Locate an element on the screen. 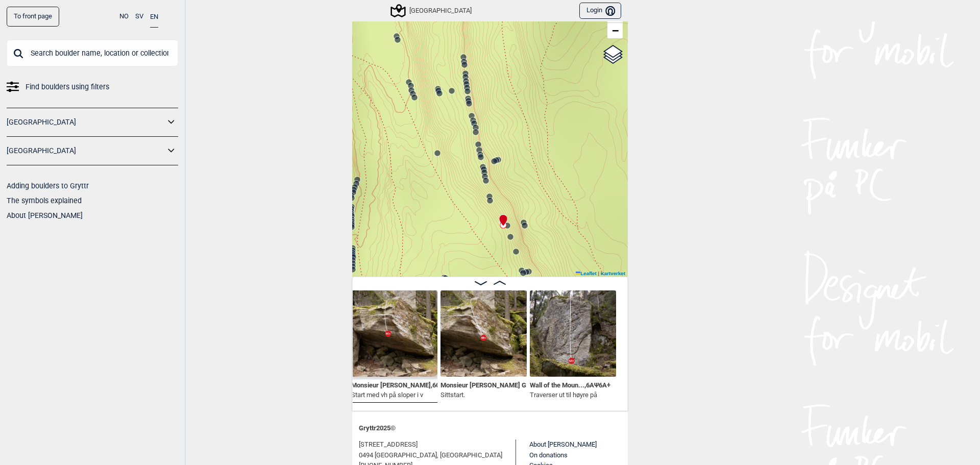 This screenshot has width=980, height=465. a: On donations is located at coordinates (548, 455).